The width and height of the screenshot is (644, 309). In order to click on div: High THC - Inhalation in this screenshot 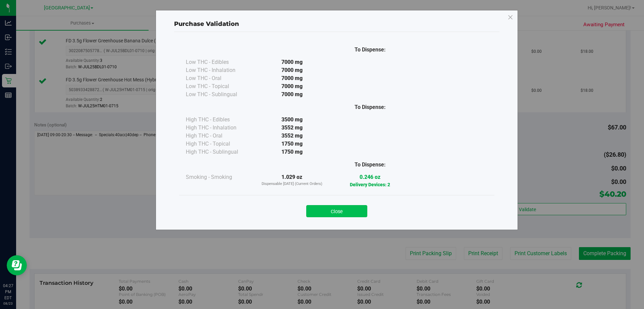, I will do `click(219, 128)`.